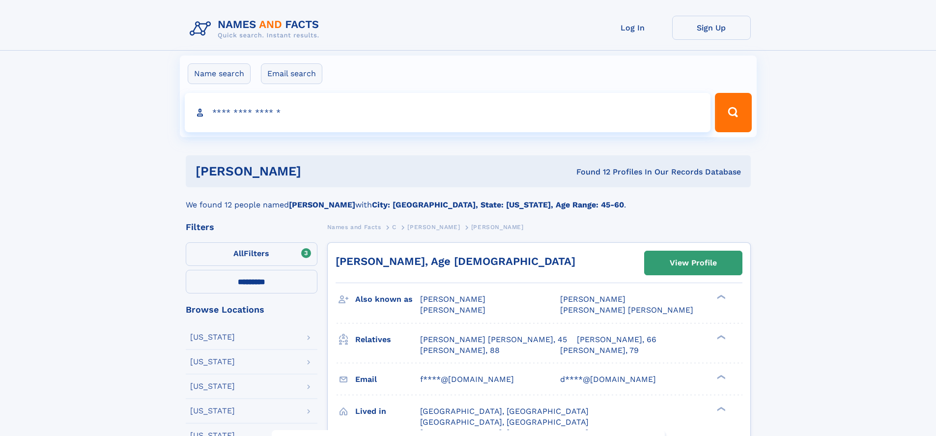 The width and height of the screenshot is (936, 436). I want to click on h3: Lived in, so click(388, 411).